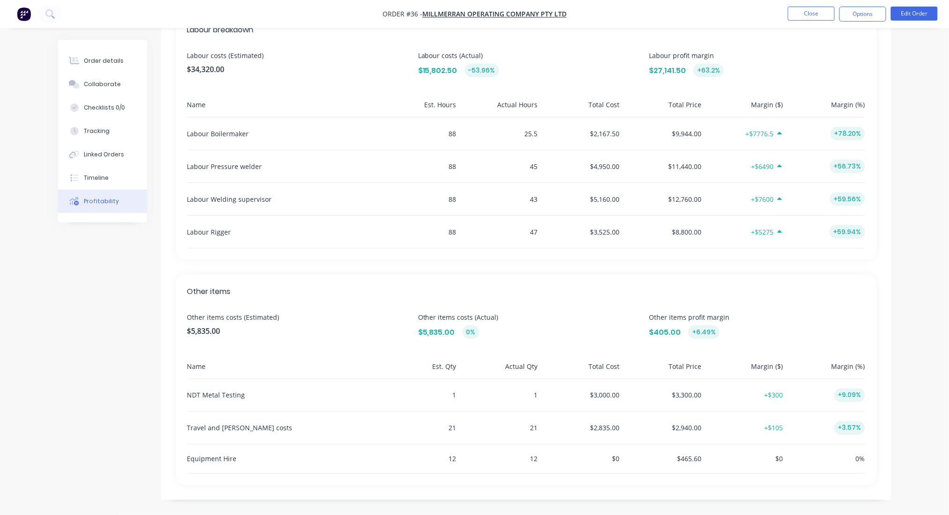 The image size is (949, 515). Describe the element at coordinates (526, 292) in the screenshot. I see `span: Other items` at that location.